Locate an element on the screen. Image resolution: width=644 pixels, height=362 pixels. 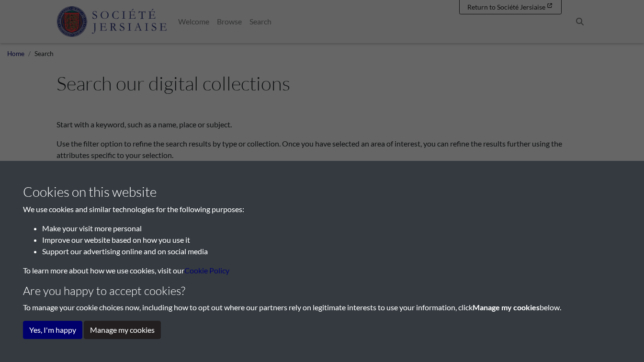
p: We use cookies and similar technologies for the following purposes: is located at coordinates (322, 209).